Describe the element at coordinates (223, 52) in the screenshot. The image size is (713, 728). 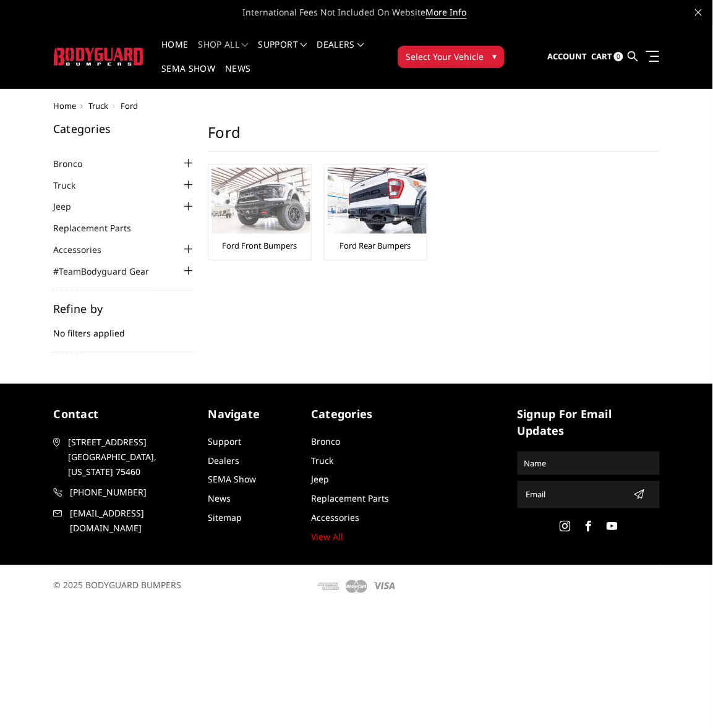
I see `a: shop all` at that location.